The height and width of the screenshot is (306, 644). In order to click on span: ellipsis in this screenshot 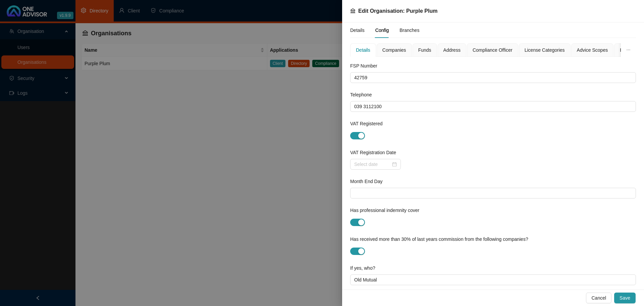, I will do `click(629, 50)`.